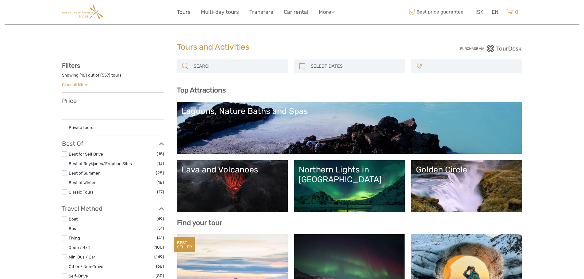  Describe the element at coordinates (82, 12) in the screenshot. I see `img: Guldsmeden Eyja` at that location.